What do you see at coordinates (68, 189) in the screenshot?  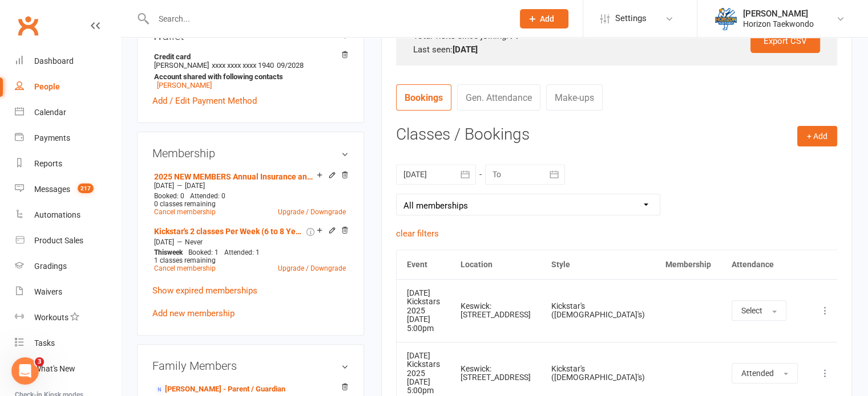 I see `a: Messages 217` at bounding box center [68, 189].